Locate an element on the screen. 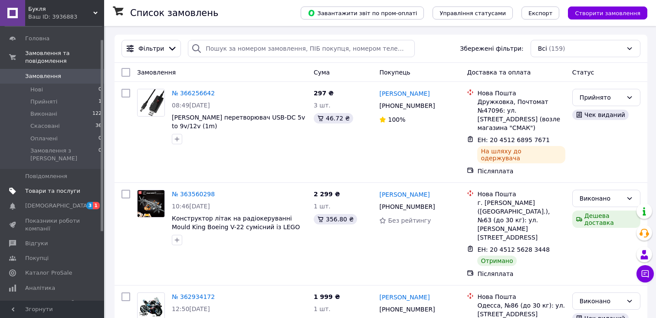 The image size is (656, 318). span: Конструктор літак на радіокеруванні Mould King Boeing V-22 сумісний із LEGO Technic 588 деталей is located at coordinates (235, 227).